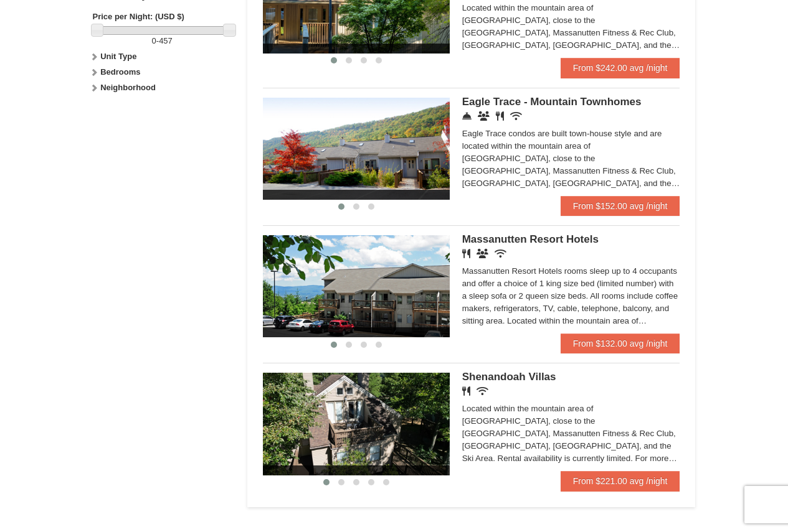 This screenshot has width=788, height=532. What do you see at coordinates (571, 296) in the screenshot?
I see `div: Massanutten Resort Hotels rooms sleep up to 4 occupants and offer a choice of 1 king size bed (li...` at bounding box center [571, 296].